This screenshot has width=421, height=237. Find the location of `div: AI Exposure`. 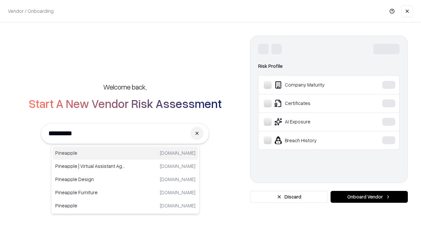

div: AI Exposure is located at coordinates (313, 122).